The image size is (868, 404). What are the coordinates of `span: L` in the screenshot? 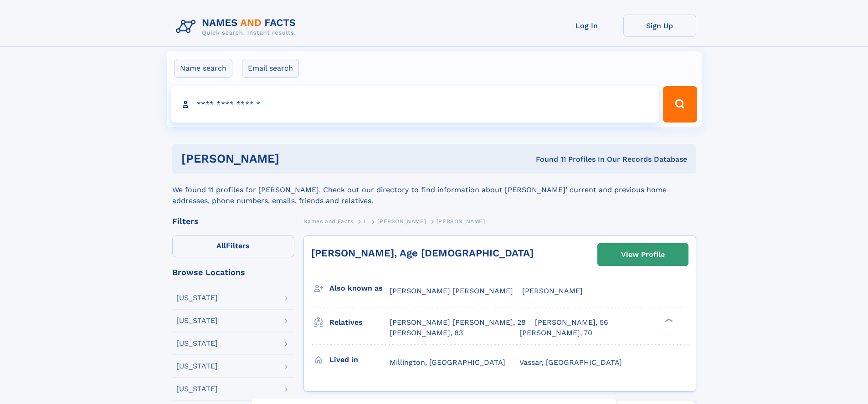 It's located at (365, 221).